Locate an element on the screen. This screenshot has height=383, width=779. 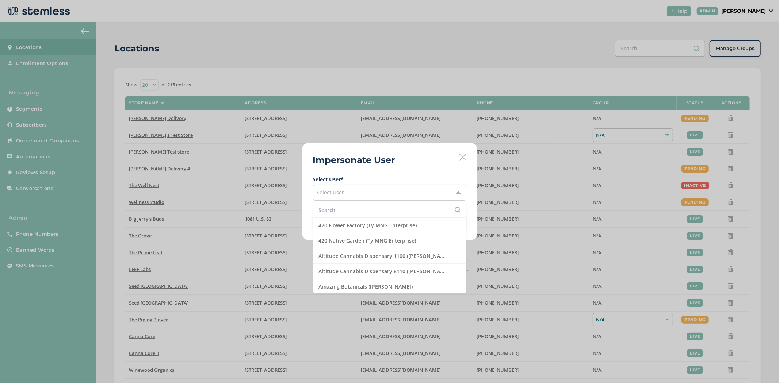
li: 420 Native Garden (Ty MNG Enterprise) is located at coordinates (390, 241).